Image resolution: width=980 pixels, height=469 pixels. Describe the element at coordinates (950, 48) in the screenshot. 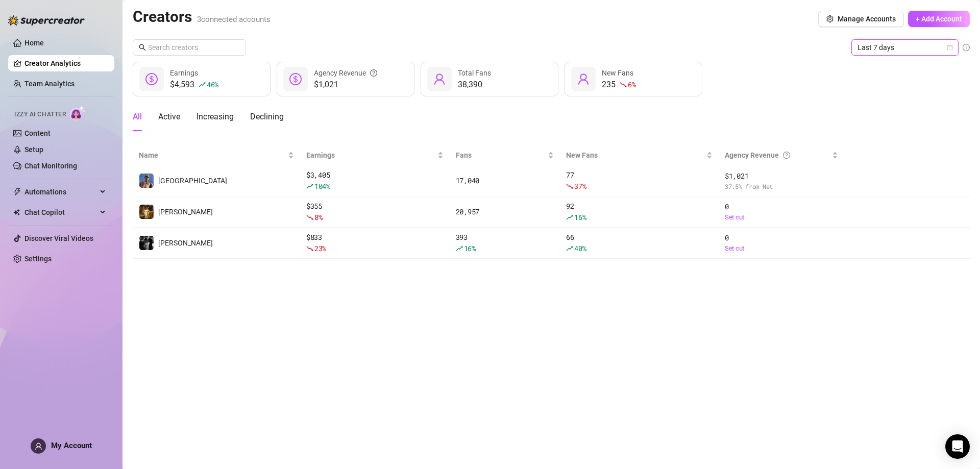

I see `span: calendar` at that location.